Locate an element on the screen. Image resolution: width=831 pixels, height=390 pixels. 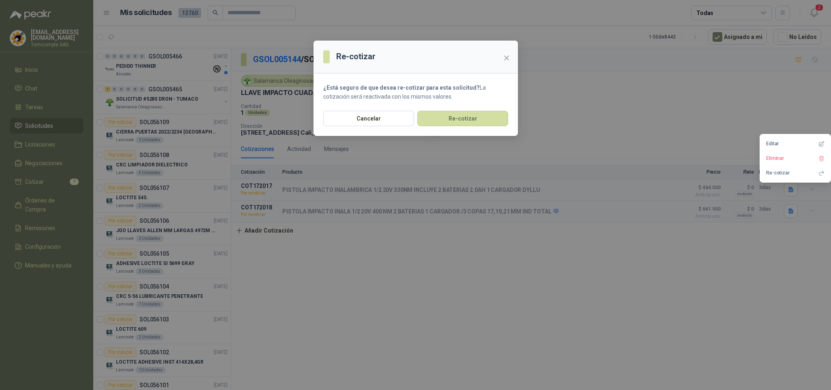
h3: Re-cotizar is located at coordinates (356, 56).